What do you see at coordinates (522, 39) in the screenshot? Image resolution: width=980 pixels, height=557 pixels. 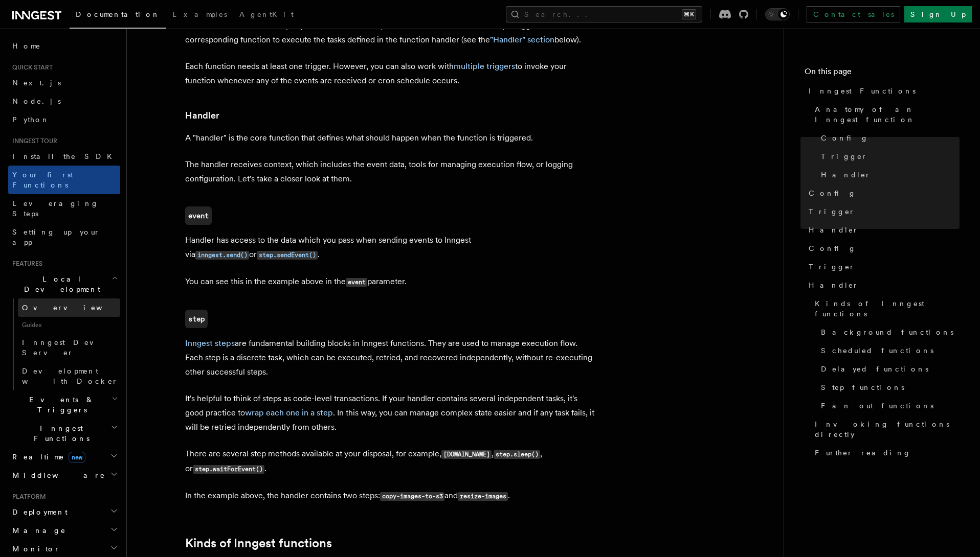 I see `a: "Handler" section` at bounding box center [522, 39].